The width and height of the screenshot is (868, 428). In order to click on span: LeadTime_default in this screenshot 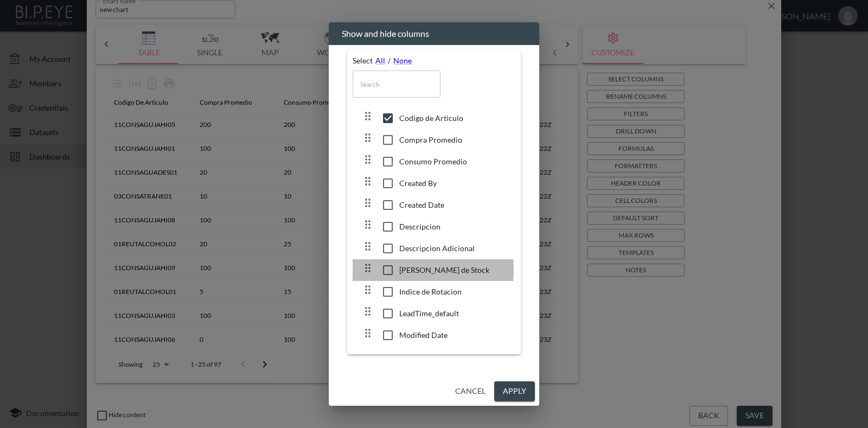, I will do `click(453, 314)`.